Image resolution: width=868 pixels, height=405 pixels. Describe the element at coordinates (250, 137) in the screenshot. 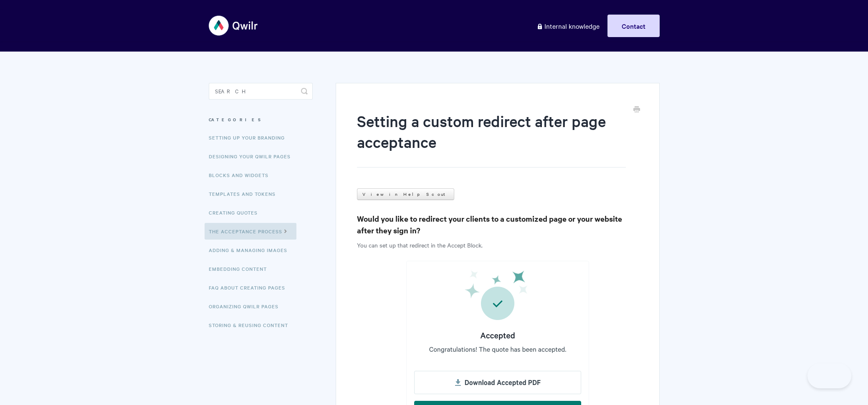

I see `a: Setting up your Branding` at that location.